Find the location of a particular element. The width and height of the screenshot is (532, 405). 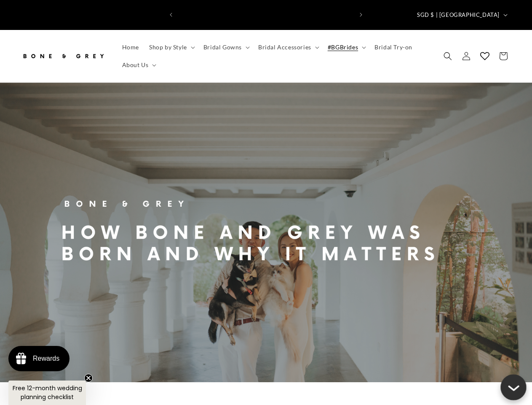

summary: Shop by Style is located at coordinates (171, 47).